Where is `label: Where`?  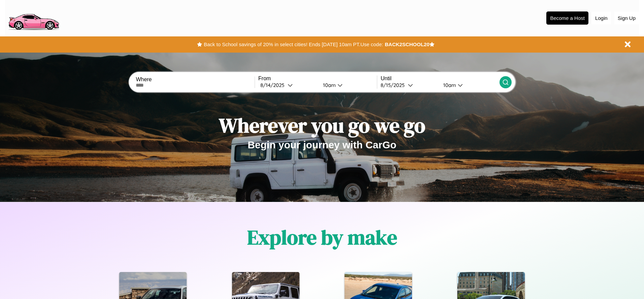 label: Where is located at coordinates (195, 79).